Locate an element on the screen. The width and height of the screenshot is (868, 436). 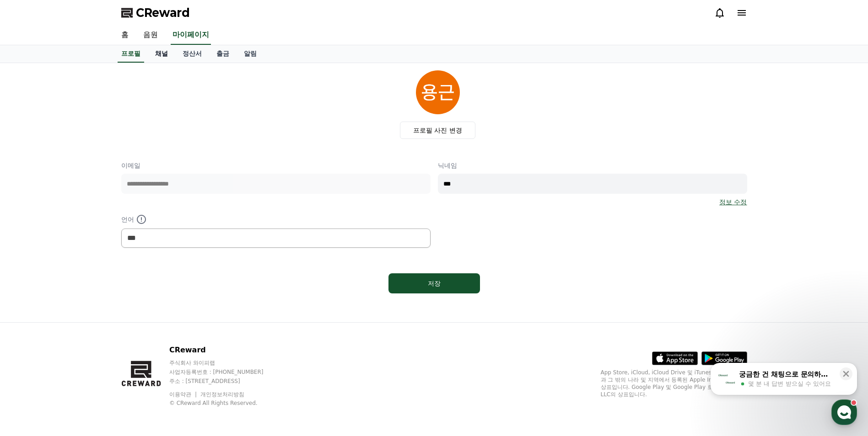
a: 프로필 is located at coordinates (131, 54).